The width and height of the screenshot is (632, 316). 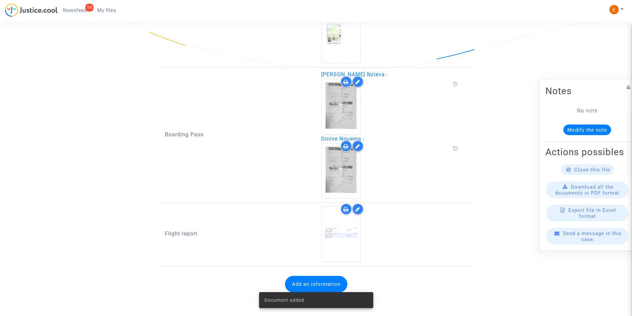 What do you see at coordinates (89, 8) in the screenshot?
I see `div: 10` at bounding box center [89, 8].